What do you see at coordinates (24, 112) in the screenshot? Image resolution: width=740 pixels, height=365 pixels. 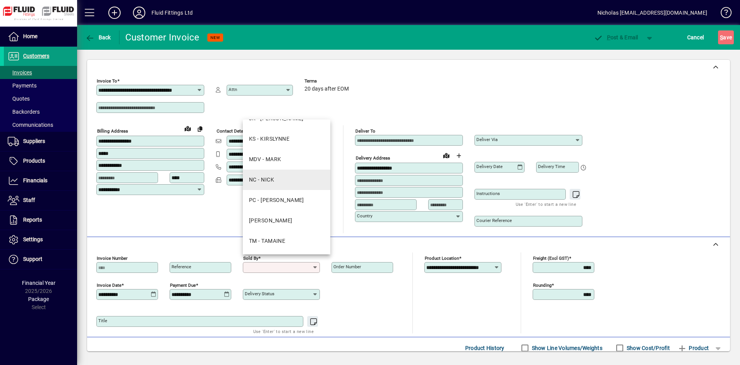 I see `span: Backorders` at bounding box center [24, 112].